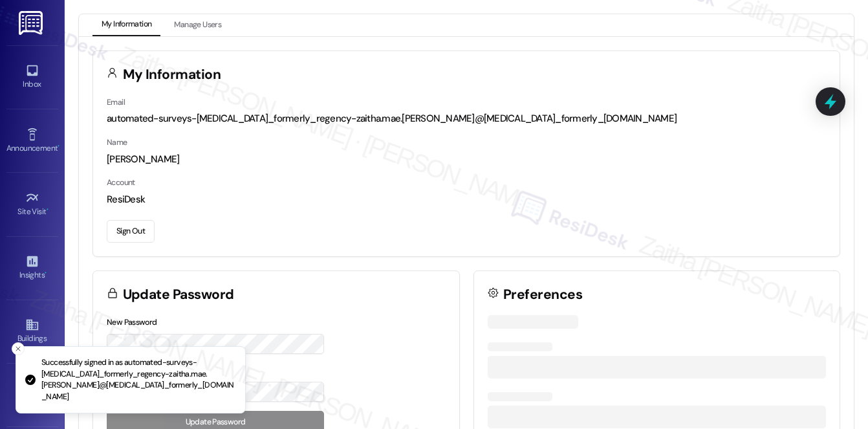 This screenshot has width=868, height=429. I want to click on button: My Information, so click(126, 26).